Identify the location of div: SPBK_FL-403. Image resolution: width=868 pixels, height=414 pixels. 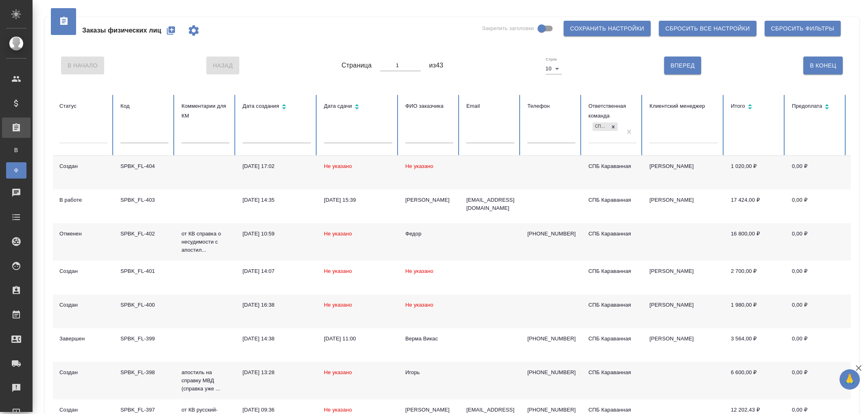
(145, 200).